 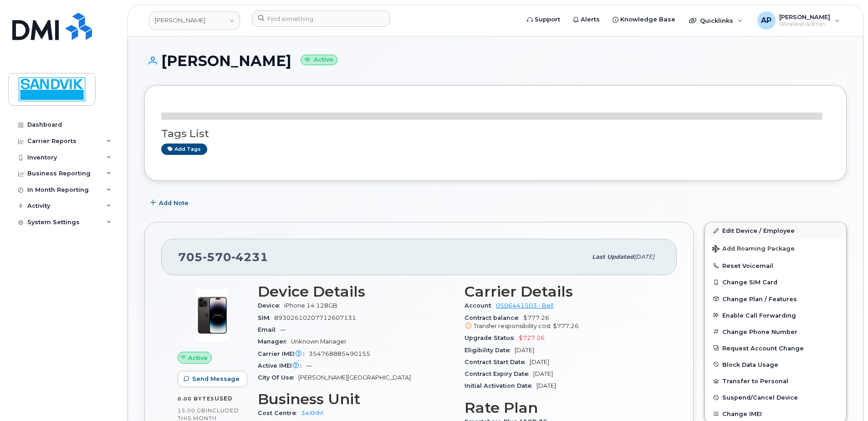 I want to click on span: Upgrade Status, so click(x=491, y=338).